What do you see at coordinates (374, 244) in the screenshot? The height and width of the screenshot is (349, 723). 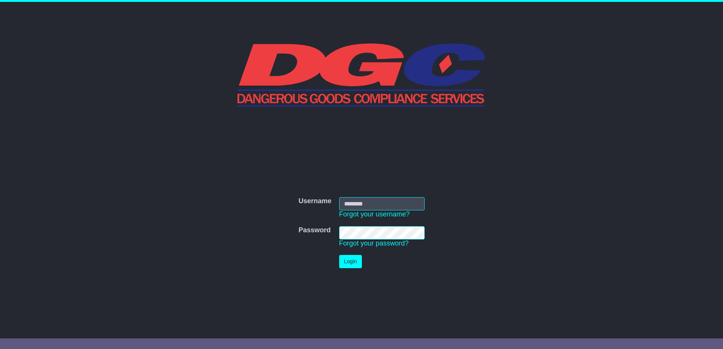 I see `a: Forgot your password?` at bounding box center [374, 244].